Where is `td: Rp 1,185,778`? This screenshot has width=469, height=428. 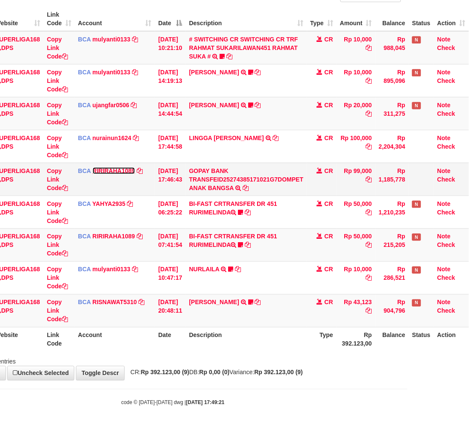
td: Rp 1,185,778 is located at coordinates (392, 179).